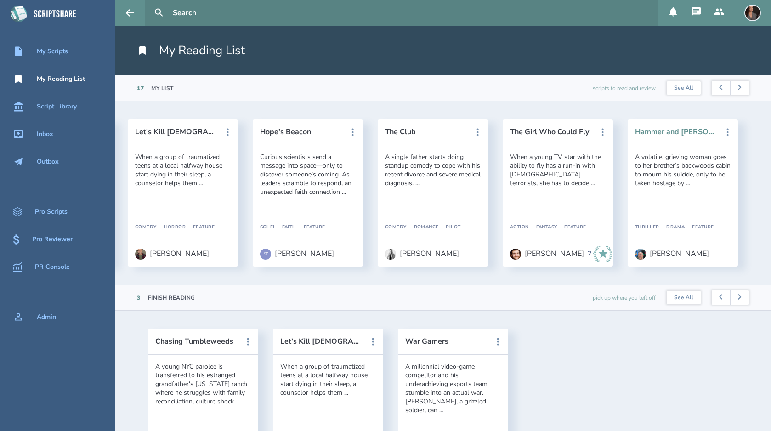  I want to click on div: A volatile, grieving woman goes to her brother’s backwoods cabin to mourn his suicide, only to be..., so click(683, 170).